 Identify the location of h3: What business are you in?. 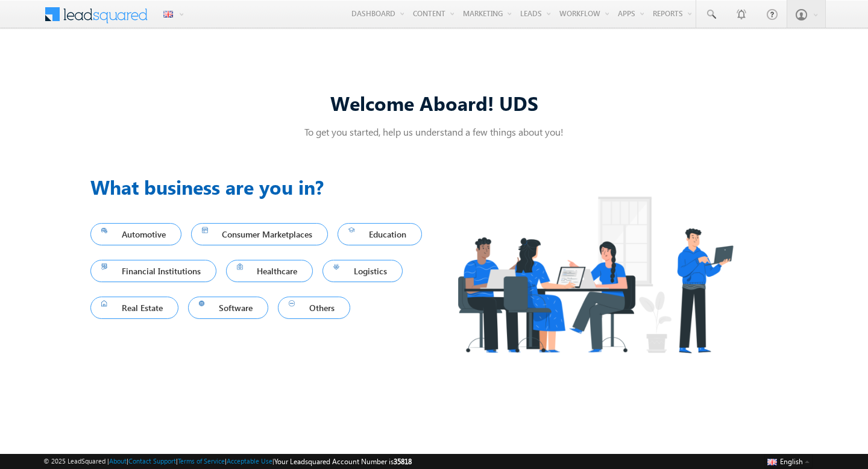
(263, 187).